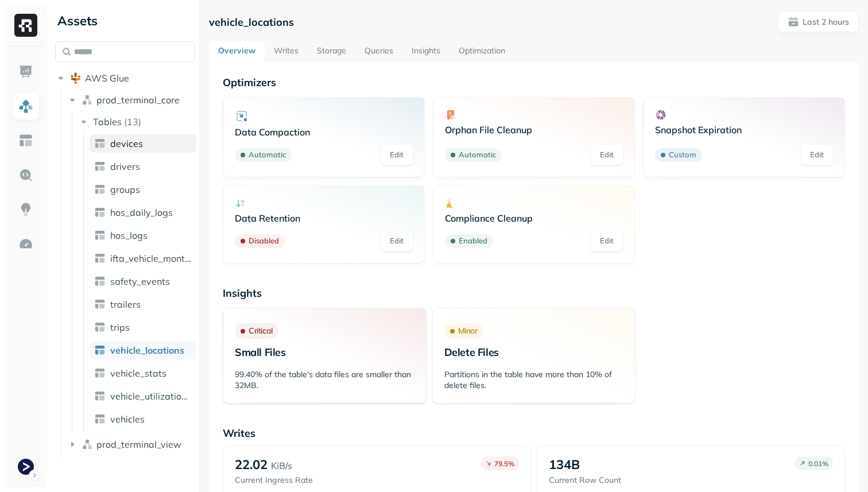 The width and height of the screenshot is (868, 492). Describe the element at coordinates (130, 445) in the screenshot. I see `button: prod_terminal_view` at that location.